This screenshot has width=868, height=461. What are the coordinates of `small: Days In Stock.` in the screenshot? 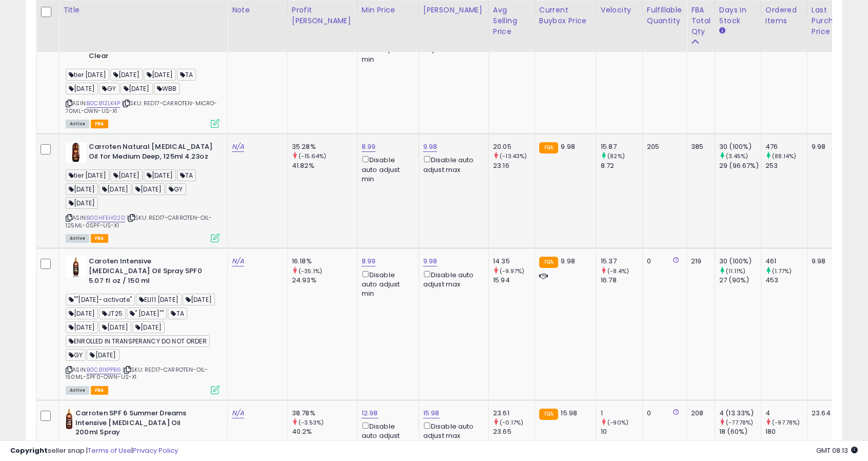 It's located at (723, 31).